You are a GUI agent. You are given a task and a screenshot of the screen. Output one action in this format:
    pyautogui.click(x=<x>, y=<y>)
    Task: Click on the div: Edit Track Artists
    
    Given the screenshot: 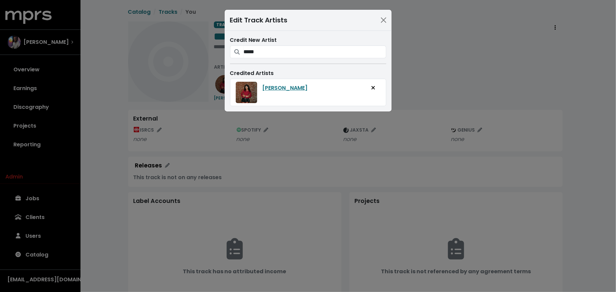 What is the action you would take?
    pyautogui.click(x=259, y=20)
    